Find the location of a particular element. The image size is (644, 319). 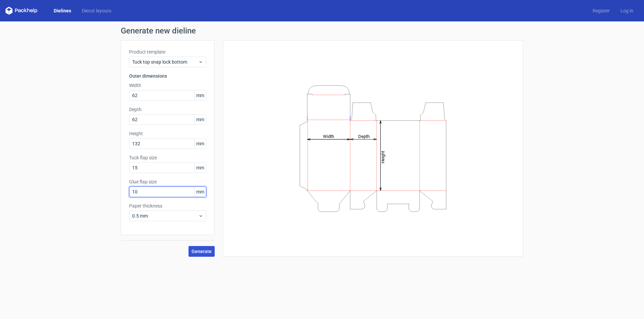

tspan: Depth is located at coordinates (364, 136).